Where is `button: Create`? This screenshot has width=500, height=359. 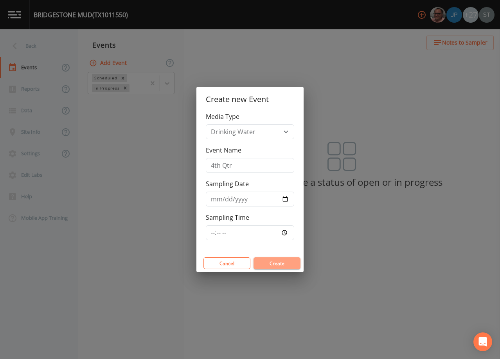
button: Create is located at coordinates (277, 263).